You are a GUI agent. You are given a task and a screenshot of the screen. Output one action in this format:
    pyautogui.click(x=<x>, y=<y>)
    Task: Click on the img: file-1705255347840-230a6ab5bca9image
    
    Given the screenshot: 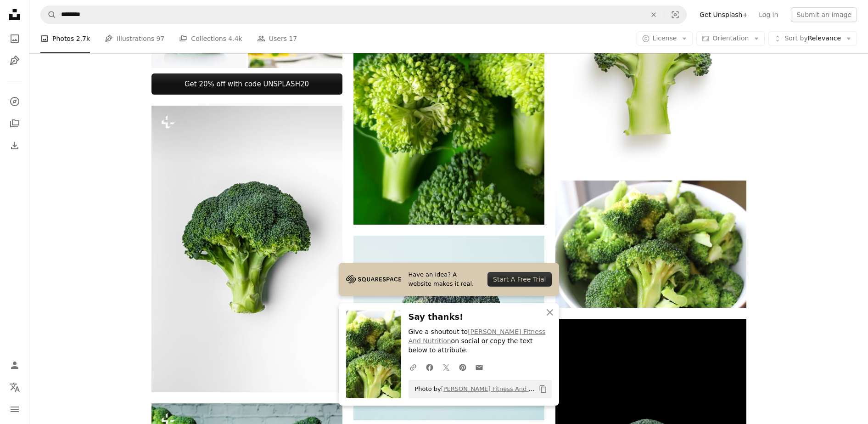 What is the action you would take?
    pyautogui.click(x=374, y=279)
    